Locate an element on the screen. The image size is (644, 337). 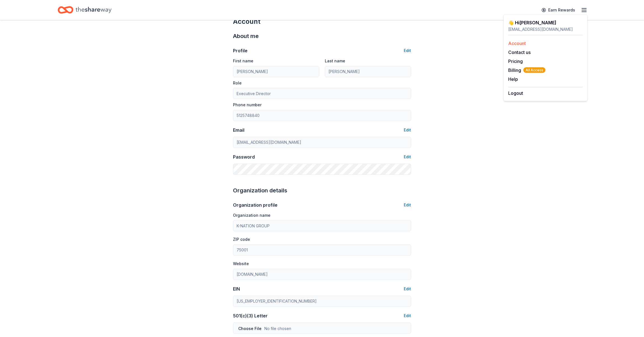
a: Pricing is located at coordinates (516, 61).